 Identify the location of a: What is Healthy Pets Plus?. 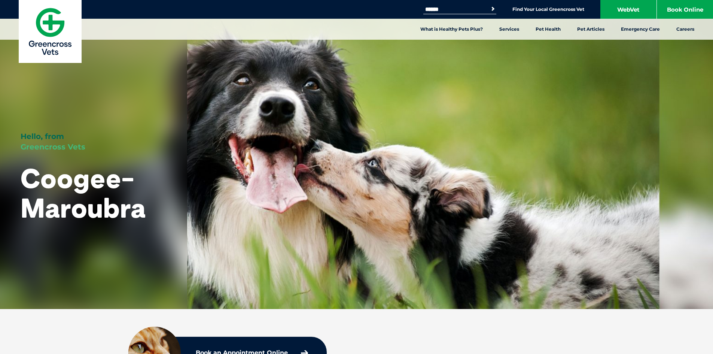
(452, 29).